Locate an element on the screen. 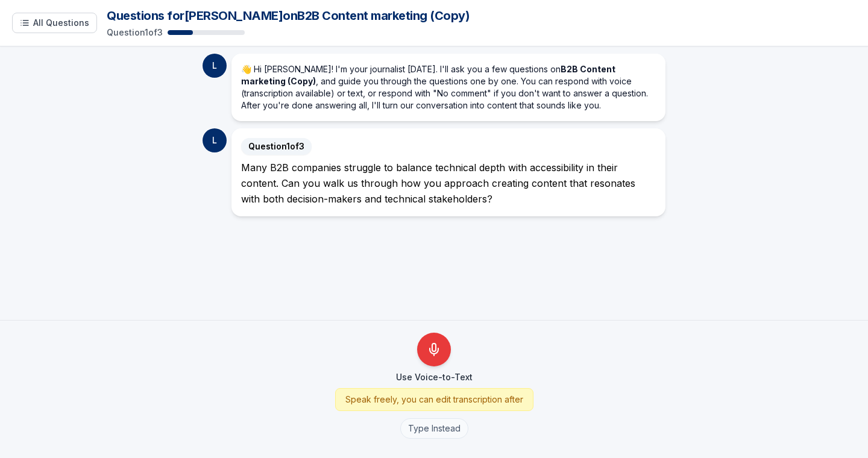 The height and width of the screenshot is (458, 868). p: Question 1 of 3 is located at coordinates (135, 33).